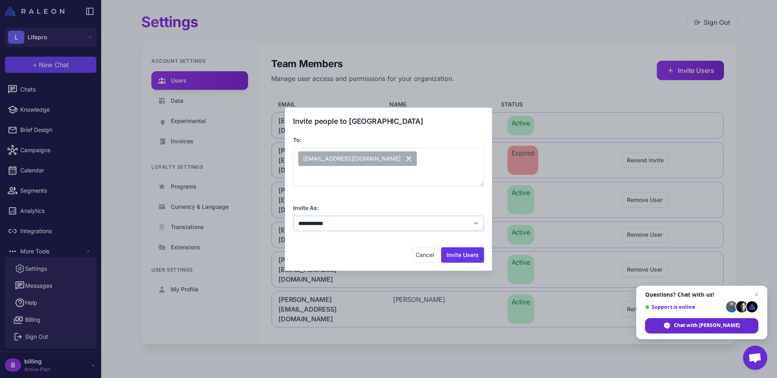  What do you see at coordinates (306, 208) in the screenshot?
I see `label: Invite As:` at bounding box center [306, 208].